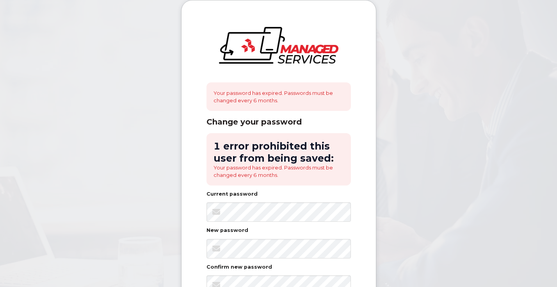 The width and height of the screenshot is (557, 287). I want to click on li: Your password has expired. Passwords must be changed every 6 months., so click(279, 171).